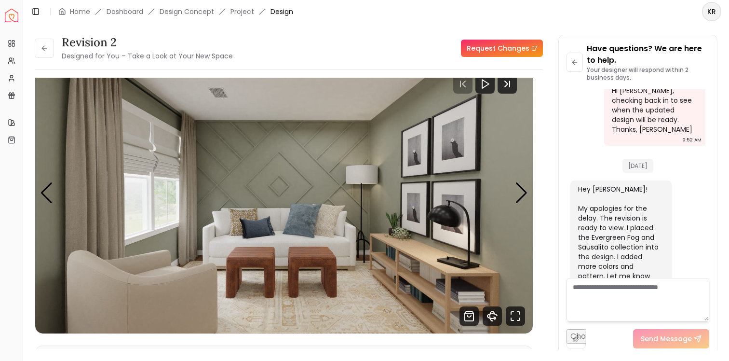 This screenshot has width=729, height=361. What do you see at coordinates (125, 12) in the screenshot?
I see `a: Dashboard` at bounding box center [125, 12].